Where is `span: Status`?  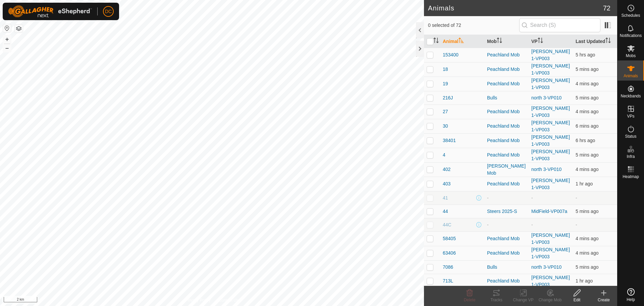
span: Status is located at coordinates (631, 137).